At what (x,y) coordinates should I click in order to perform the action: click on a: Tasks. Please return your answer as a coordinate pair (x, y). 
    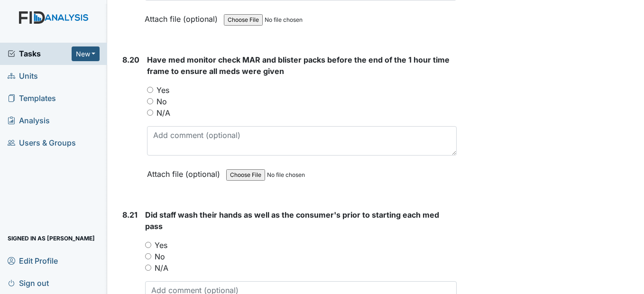
    Looking at the image, I should click on (39, 54).